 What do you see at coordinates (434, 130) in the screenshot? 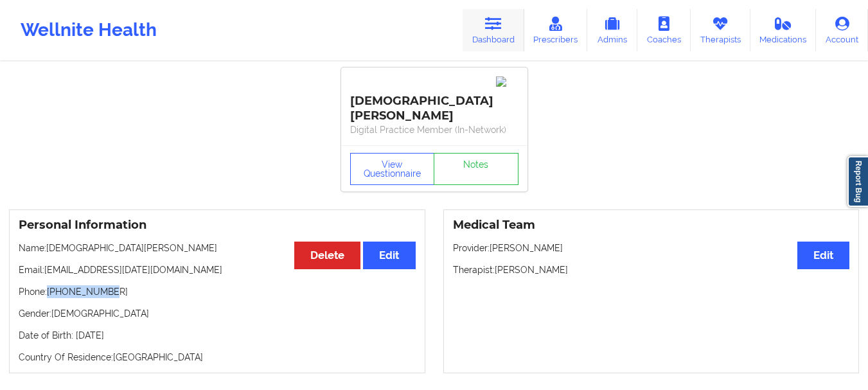
I see `p: Digital Practice Member (In-Network)` at bounding box center [434, 130].